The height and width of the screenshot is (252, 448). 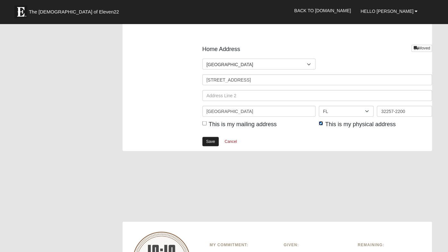 What do you see at coordinates (315, 244) in the screenshot?
I see `h6: Given:` at bounding box center [315, 244].